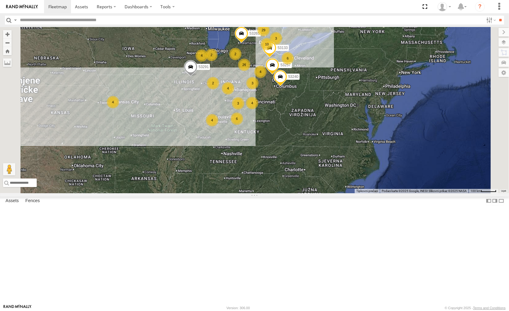  I want to click on a: Uvjeti (otvara se u novoj kartici), so click(504, 191).